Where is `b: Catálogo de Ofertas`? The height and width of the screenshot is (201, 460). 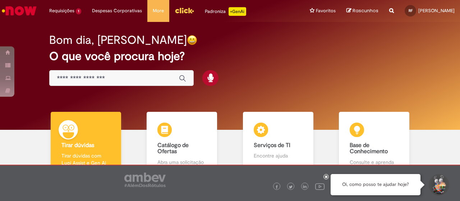
b: Catálogo de Ofertas is located at coordinates (173, 148).